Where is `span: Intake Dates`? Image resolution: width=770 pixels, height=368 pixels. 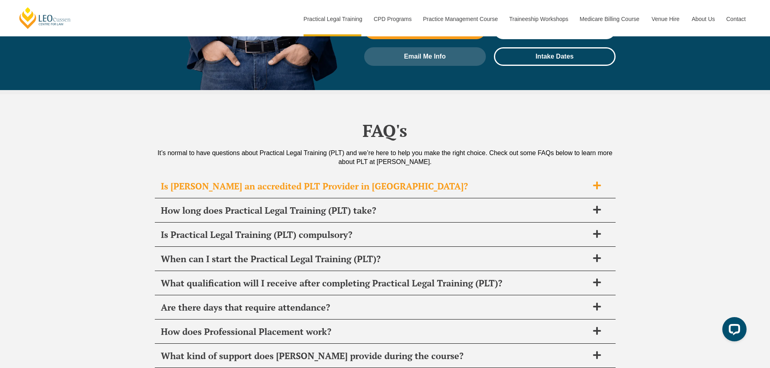 span: Intake Dates is located at coordinates (555, 57).